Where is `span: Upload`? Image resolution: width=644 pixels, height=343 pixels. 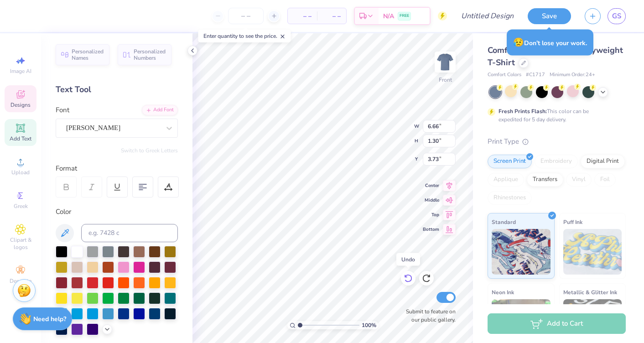
span: Upload is located at coordinates (21, 173).